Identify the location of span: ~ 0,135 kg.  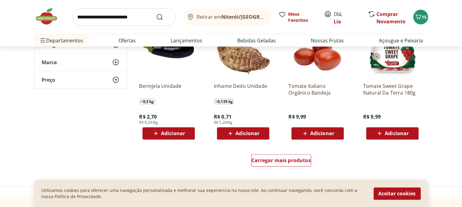
(224, 102).